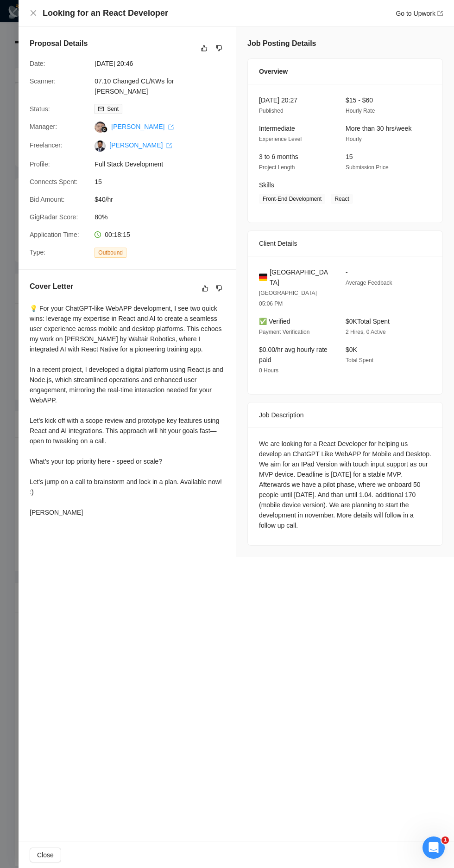  What do you see at coordinates (164, 164) in the screenshot?
I see `span: Full Stack Development` at bounding box center [164, 164].